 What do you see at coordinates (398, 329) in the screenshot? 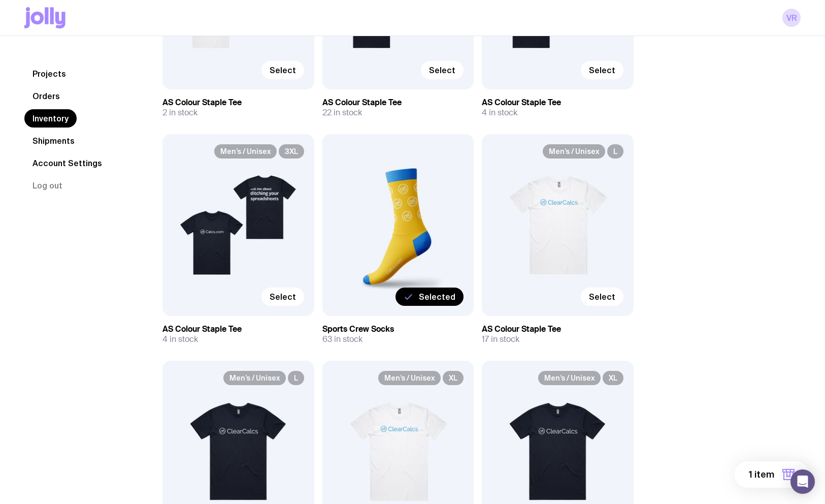
I see `h3: Sports Crew Socks` at bounding box center [398, 329].